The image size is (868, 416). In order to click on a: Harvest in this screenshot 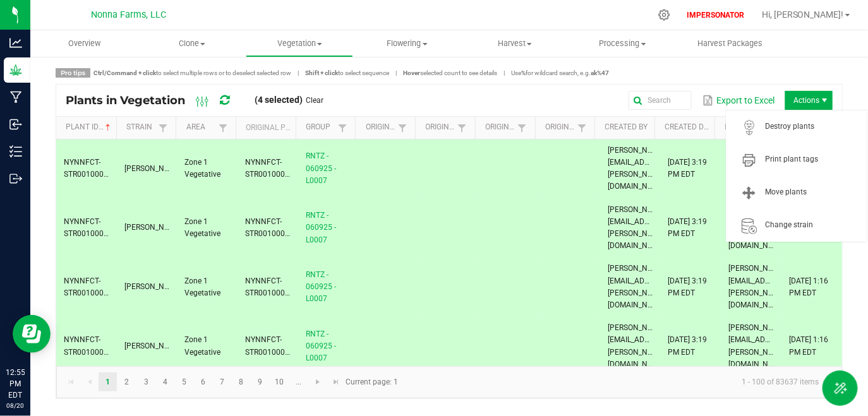, I will do `click(515, 44)`.